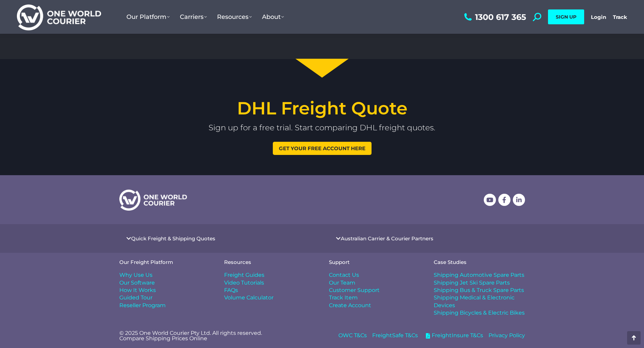 Image resolution: width=644 pixels, height=348 pixels. I want to click on a: Volume Calculator, so click(270, 298).